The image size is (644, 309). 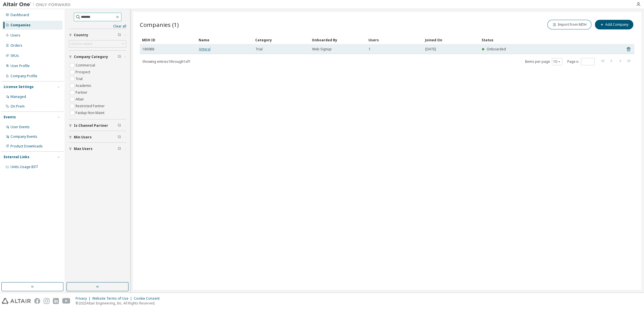 What do you see at coordinates (321, 49) in the screenshot?
I see `span: Web Signup` at bounding box center [321, 49].